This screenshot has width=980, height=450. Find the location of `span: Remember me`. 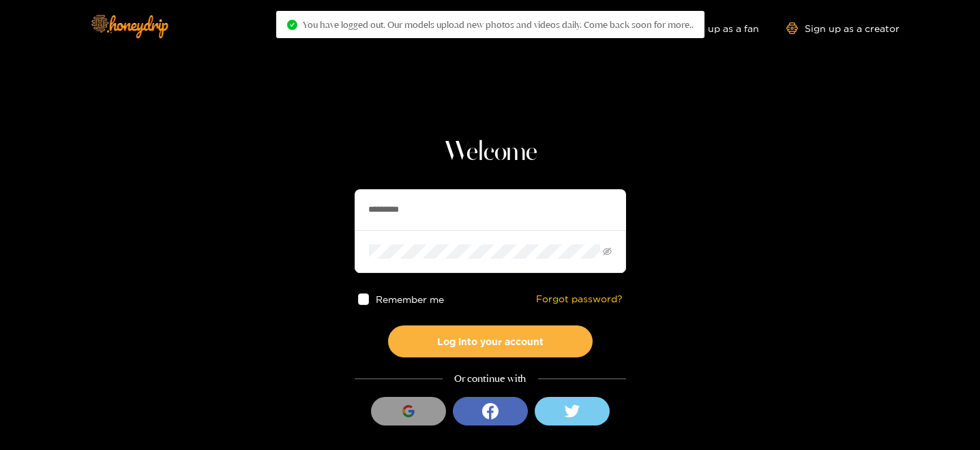

span: Remember me is located at coordinates (409, 299).